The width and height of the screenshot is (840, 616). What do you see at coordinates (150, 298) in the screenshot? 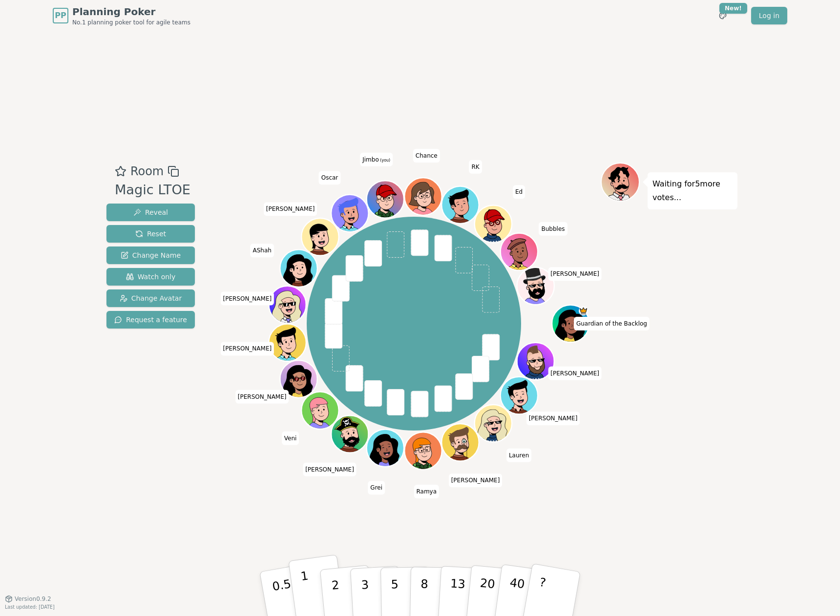
I see `button: Change Avatar` at bounding box center [150, 298].